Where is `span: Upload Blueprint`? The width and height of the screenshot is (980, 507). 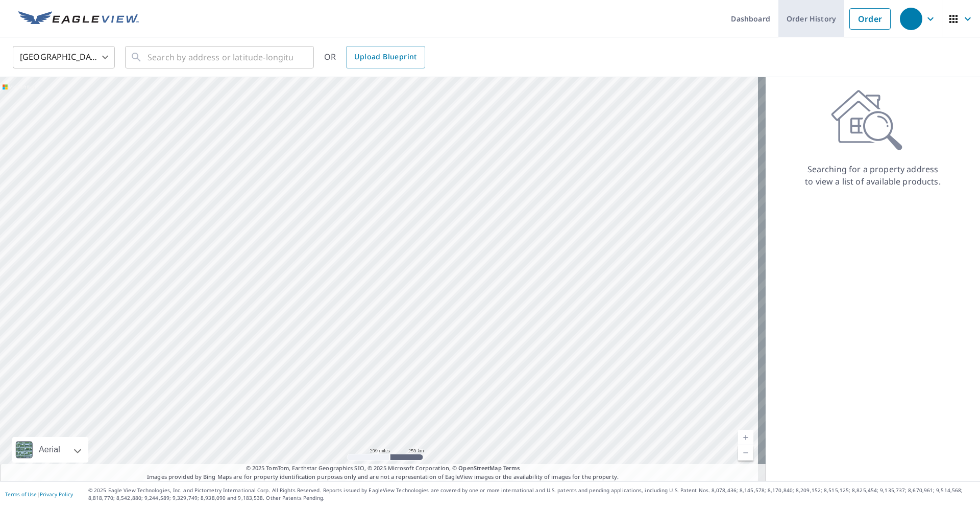 span: Upload Blueprint is located at coordinates (386, 57).